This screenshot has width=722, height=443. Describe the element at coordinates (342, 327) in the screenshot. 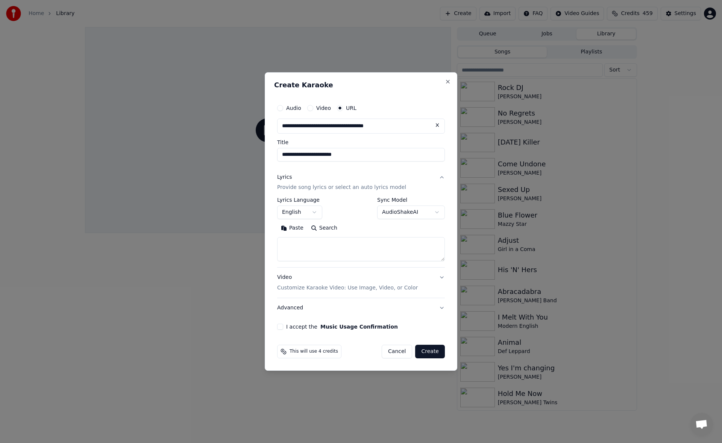

I see `label: I accept the` at that location.